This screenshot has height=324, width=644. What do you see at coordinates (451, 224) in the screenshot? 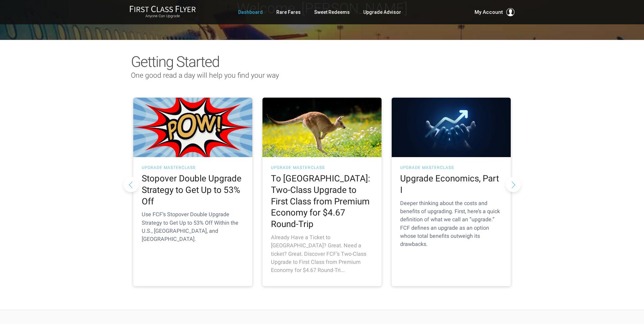
I see `p: Deeper thinking about the costs and benefits of upgrading. First, here’s a quick definition of wh...` at bounding box center [451, 224].